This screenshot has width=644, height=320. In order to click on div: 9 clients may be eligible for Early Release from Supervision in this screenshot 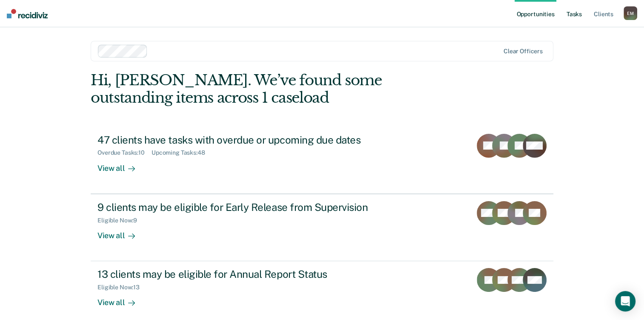, I will do `click(247, 207)`.